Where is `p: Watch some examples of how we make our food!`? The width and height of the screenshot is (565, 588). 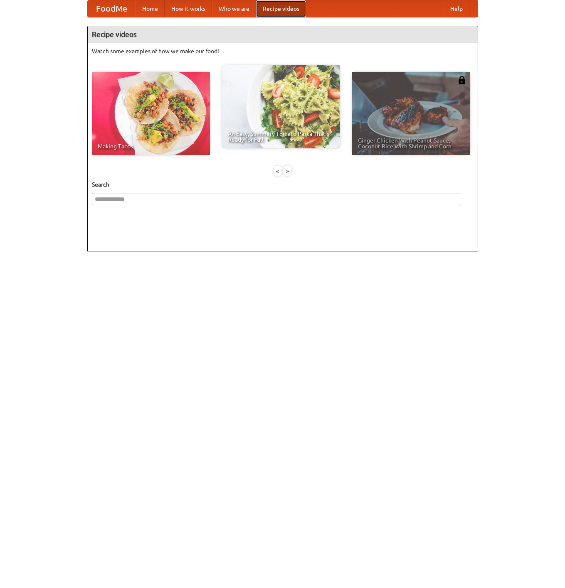 p: Watch some examples of how we make our food! is located at coordinates (283, 51).